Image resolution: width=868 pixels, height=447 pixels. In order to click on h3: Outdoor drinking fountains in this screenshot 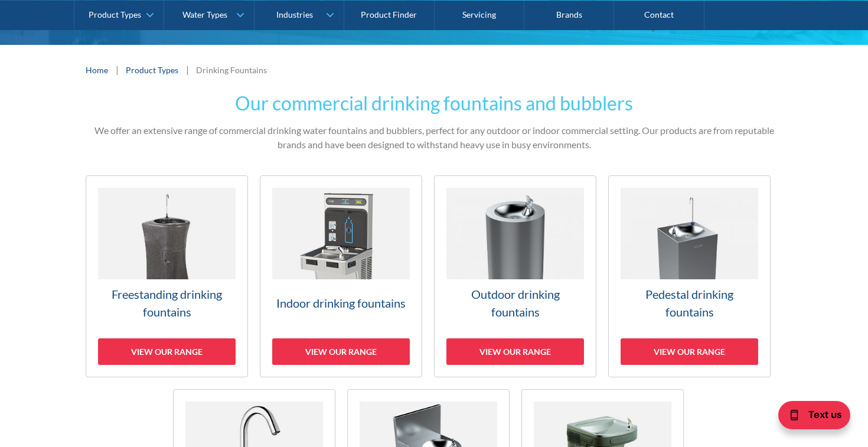, I will do `click(515, 303)`.